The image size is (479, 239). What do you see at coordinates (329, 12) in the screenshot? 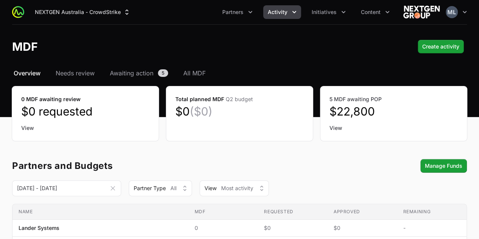
I see `div: Initiatives menu` at bounding box center [329, 12].